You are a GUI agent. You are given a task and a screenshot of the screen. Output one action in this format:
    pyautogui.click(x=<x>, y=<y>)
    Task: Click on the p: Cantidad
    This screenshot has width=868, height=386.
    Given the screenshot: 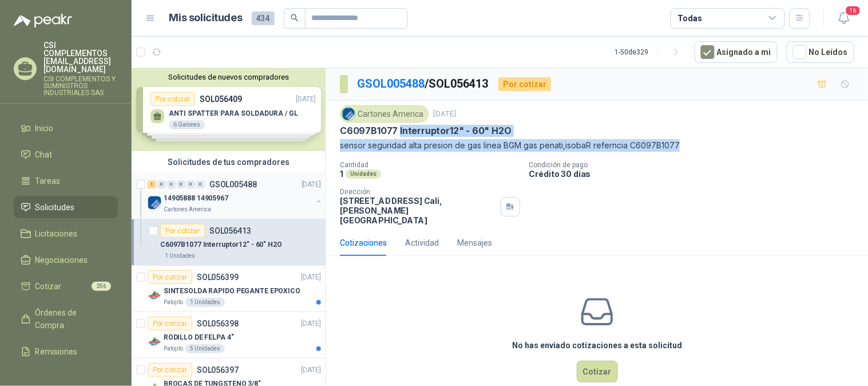 What is the action you would take?
    pyautogui.click(x=429, y=165)
    